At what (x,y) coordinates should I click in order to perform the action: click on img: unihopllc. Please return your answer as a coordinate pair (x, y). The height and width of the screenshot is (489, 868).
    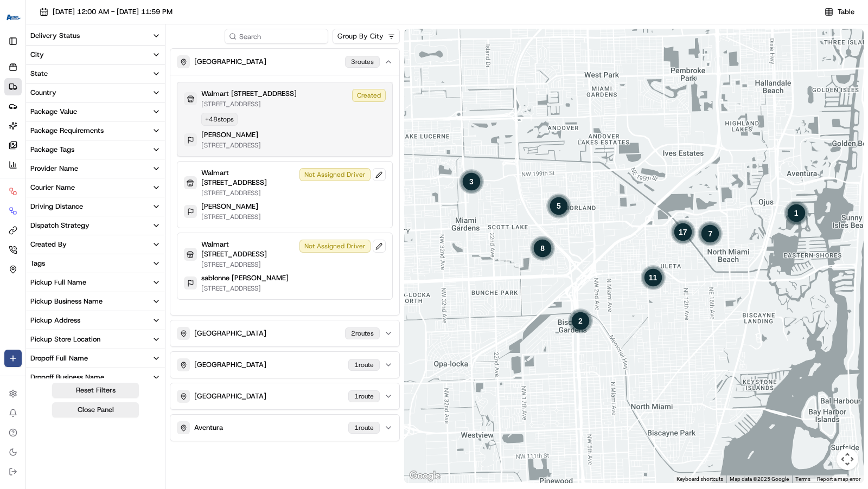
    Looking at the image, I should click on (19, 166).